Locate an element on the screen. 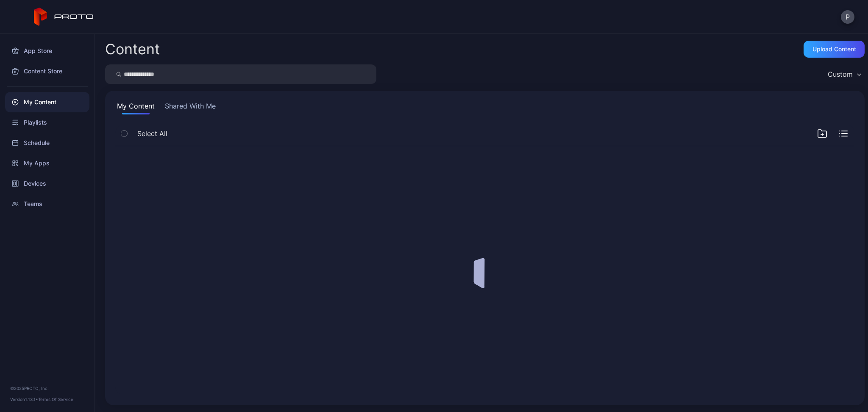 This screenshot has width=868, height=412. div: Content is located at coordinates (132, 49).